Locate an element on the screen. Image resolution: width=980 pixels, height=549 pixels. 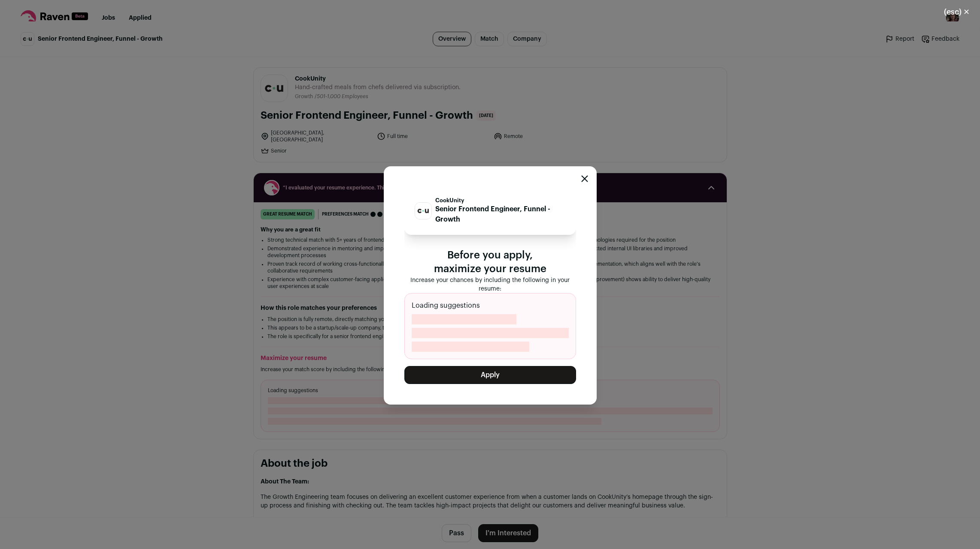
div: Loading suggestions is located at coordinates (490, 327).